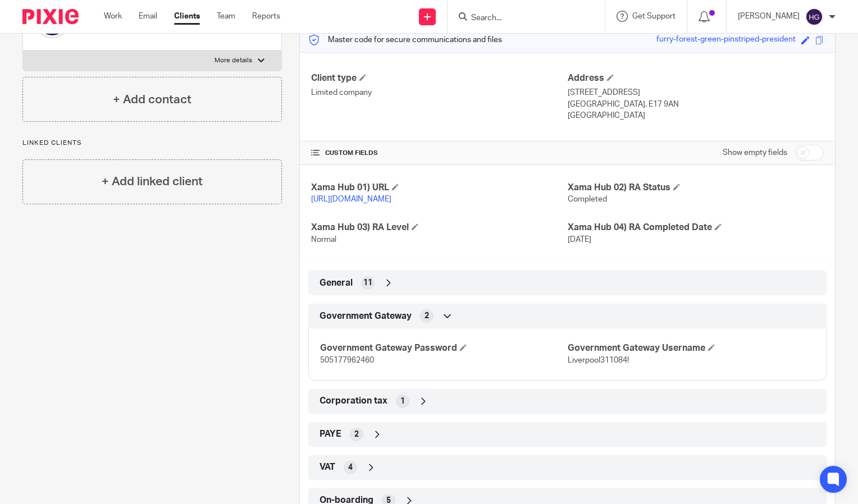 The height and width of the screenshot is (504, 858). Describe the element at coordinates (691, 348) in the screenshot. I see `h4: Government Gateway Username` at that location.